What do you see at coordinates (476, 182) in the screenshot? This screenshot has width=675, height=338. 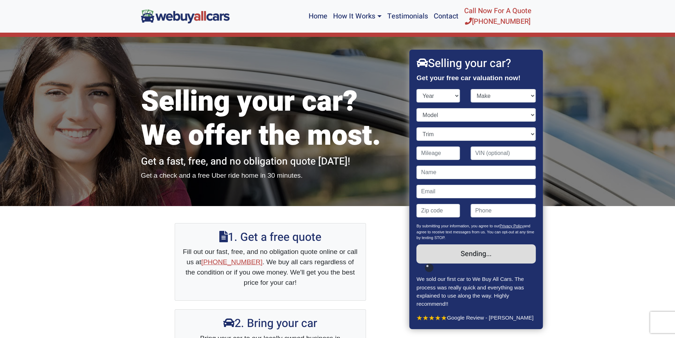 I see `form: Contact form` at bounding box center [476, 182].